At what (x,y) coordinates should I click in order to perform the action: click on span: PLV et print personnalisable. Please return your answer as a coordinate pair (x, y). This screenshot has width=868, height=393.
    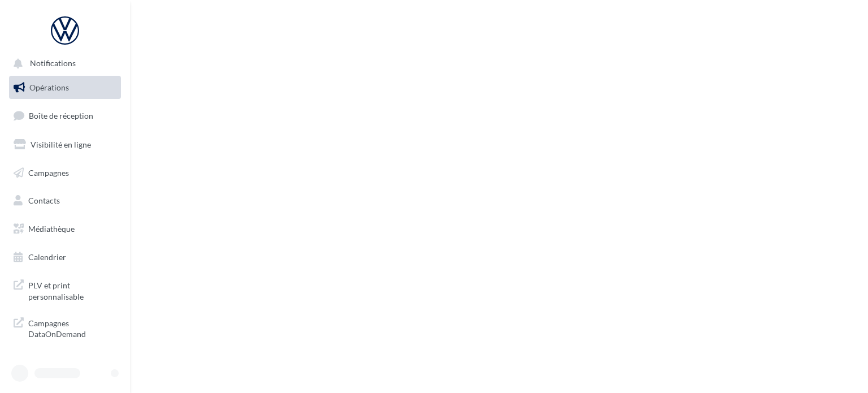
    Looking at the image, I should click on (72, 289).